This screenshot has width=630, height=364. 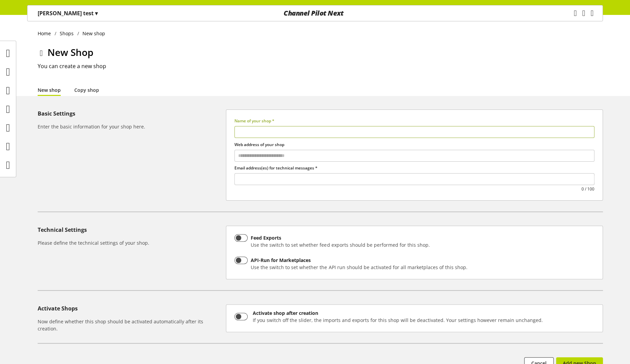 I want to click on a: Copy shop, so click(x=87, y=90).